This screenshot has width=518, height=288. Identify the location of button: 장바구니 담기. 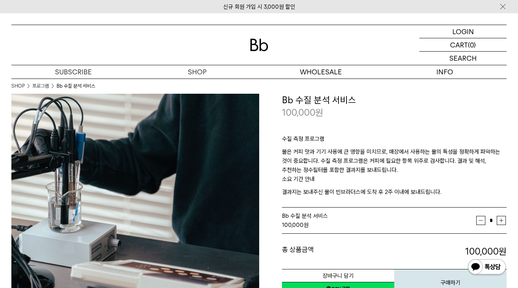
(338, 275).